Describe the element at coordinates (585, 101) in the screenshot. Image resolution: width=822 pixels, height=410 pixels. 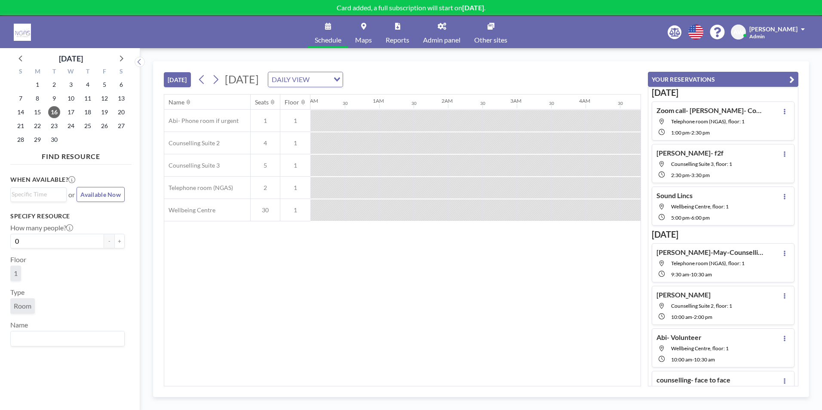
I see `div: 4AM` at that location.